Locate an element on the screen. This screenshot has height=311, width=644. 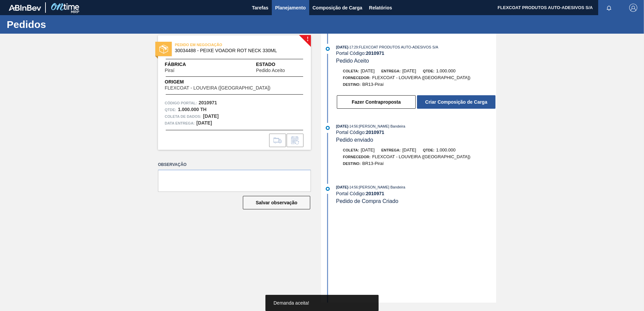
div: Ir para Composição de Carga is located at coordinates (278, 140).